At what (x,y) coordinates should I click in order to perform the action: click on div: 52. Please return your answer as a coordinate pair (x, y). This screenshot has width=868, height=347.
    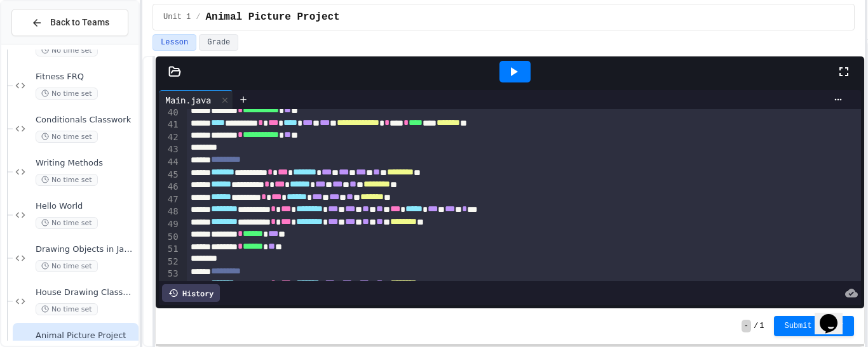
    Looking at the image, I should click on (169, 262).